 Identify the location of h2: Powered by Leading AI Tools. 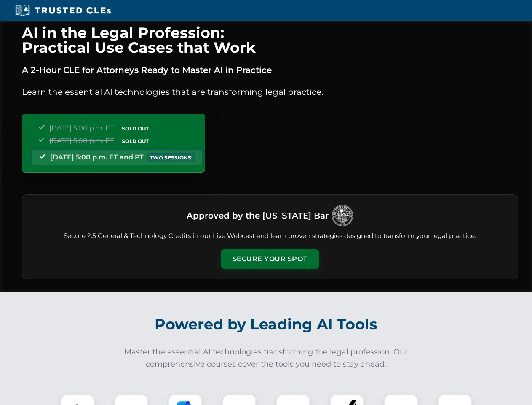
(266, 324).